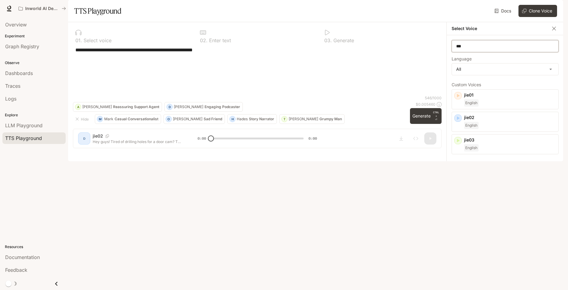 The height and width of the screenshot is (290, 568). Describe the element at coordinates (505, 85) in the screenshot. I see `p: Custom Voices` at that location.